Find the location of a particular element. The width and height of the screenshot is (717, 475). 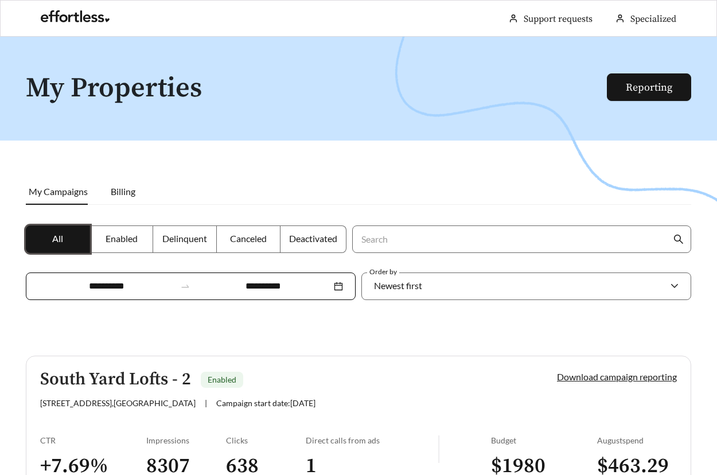

span: Specialized is located at coordinates (653, 19).